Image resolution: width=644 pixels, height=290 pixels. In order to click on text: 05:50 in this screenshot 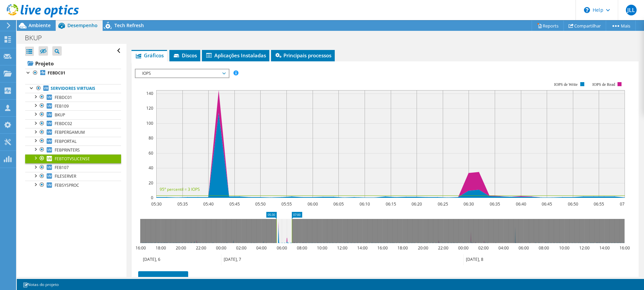, I will do `click(260, 204)`.